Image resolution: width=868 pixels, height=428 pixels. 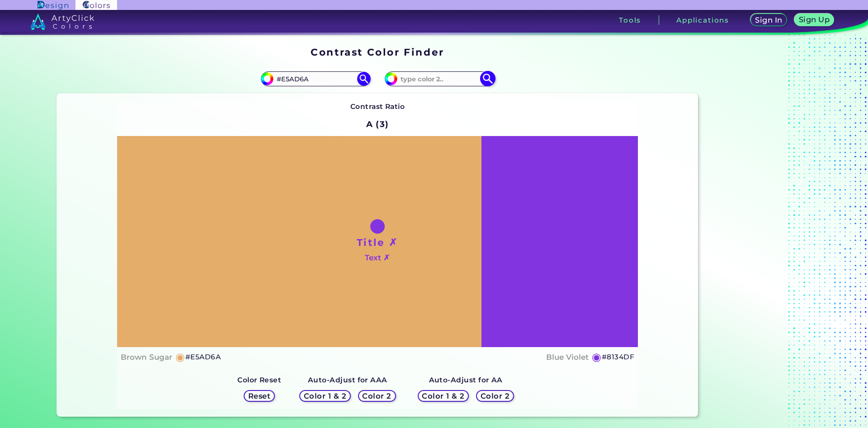 What do you see at coordinates (53, 5) in the screenshot?
I see `img: ArtyClick Design logo` at bounding box center [53, 5].